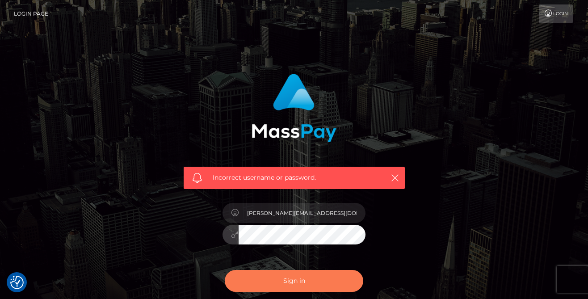 The image size is (588, 299). I want to click on a: Login Page, so click(31, 14).